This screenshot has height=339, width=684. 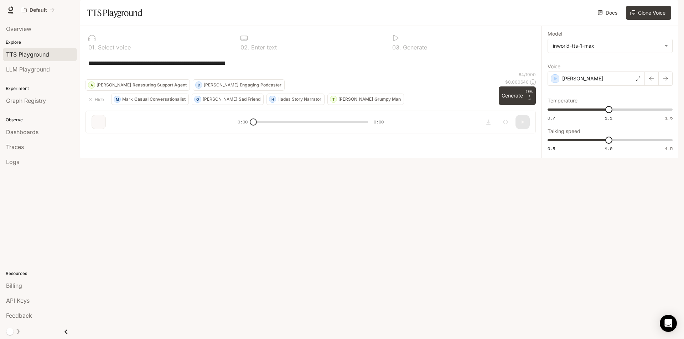 I want to click on span: 0.7, so click(x=551, y=118).